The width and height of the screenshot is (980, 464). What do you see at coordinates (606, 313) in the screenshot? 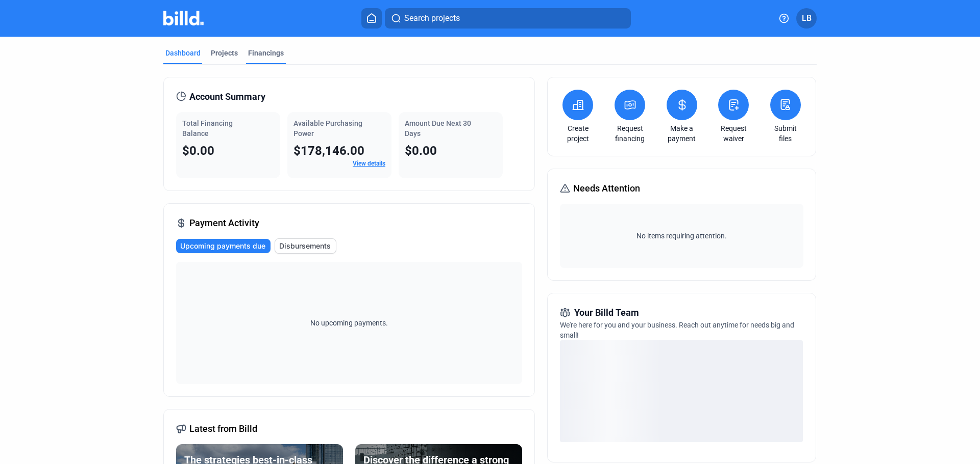
I see `span: Your Billd Team` at bounding box center [606, 313].